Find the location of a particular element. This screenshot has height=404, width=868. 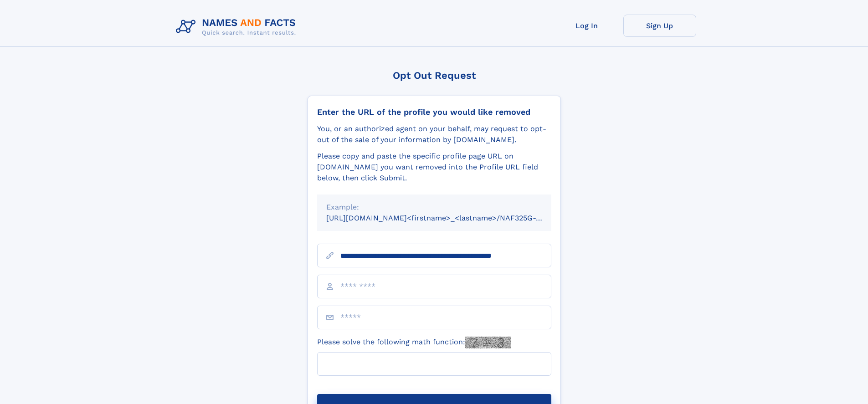

div: You, or an authorized agent on your behalf, may request to opt-out of the sale of your informatio... is located at coordinates (434, 134).